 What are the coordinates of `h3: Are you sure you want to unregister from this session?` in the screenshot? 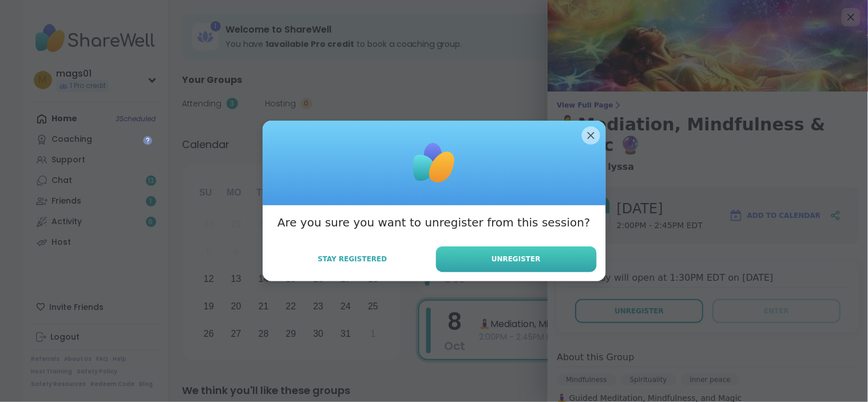 It's located at (434, 223).